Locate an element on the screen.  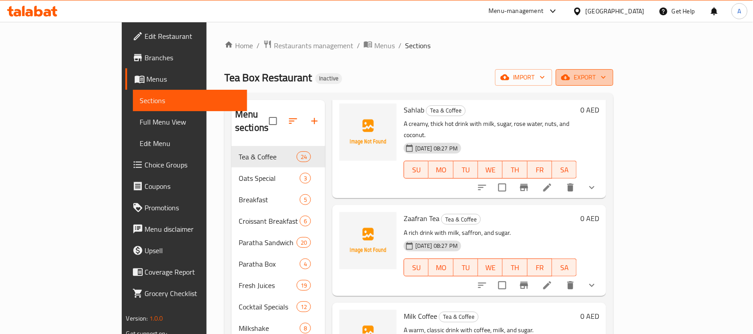
a: Menu disclaimer is located at coordinates (186, 229).